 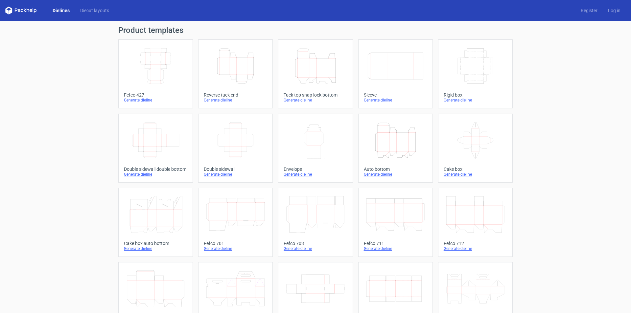 I want to click on a: Dielines, so click(x=61, y=11).